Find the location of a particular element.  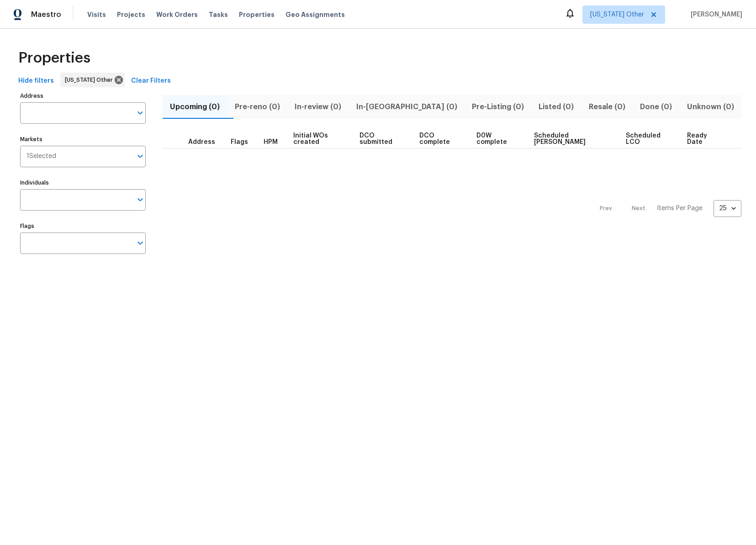

button: Hide filters is located at coordinates (36, 81).